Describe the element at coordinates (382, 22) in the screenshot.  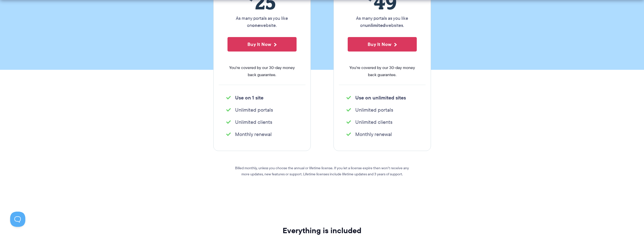
I see `p: As many portals as you like on websites.` at that location.